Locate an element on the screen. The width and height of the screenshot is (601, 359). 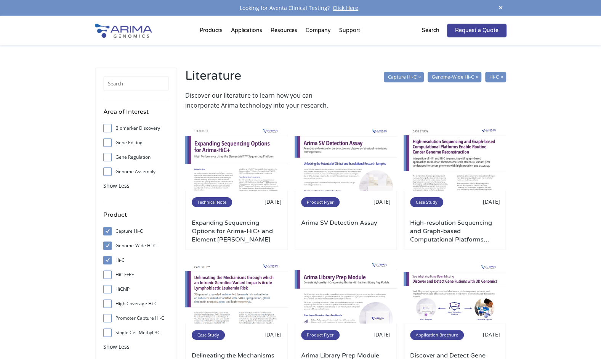
img: Arima-Genomics-logo is located at coordinates (124, 30).